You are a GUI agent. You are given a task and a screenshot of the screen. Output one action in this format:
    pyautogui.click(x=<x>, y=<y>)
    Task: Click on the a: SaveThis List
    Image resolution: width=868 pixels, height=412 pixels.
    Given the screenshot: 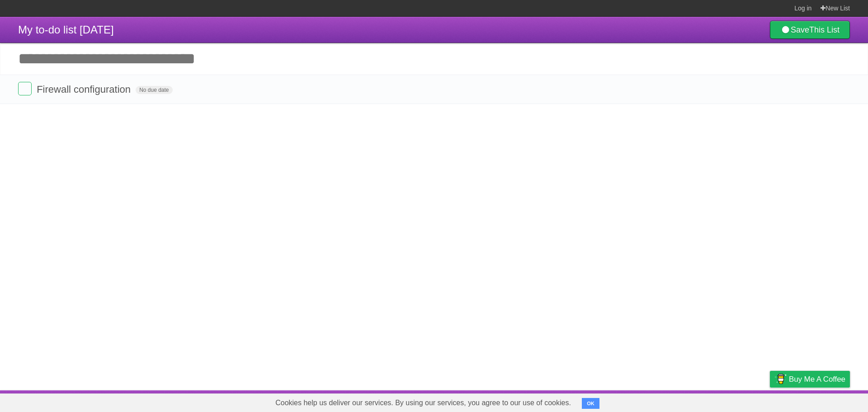 What is the action you would take?
    pyautogui.click(x=810, y=30)
    